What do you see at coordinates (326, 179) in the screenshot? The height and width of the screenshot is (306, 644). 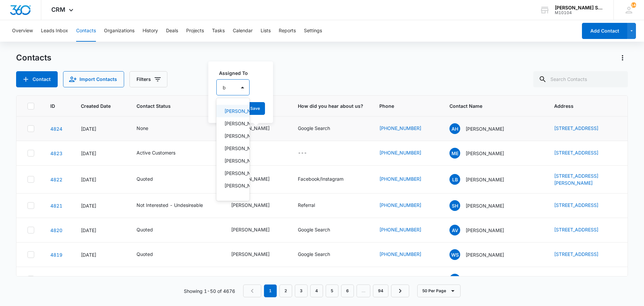 I see `div: How did you hear about us? - Facebook/Instagram - Select to Edit Field` at bounding box center [326, 179].